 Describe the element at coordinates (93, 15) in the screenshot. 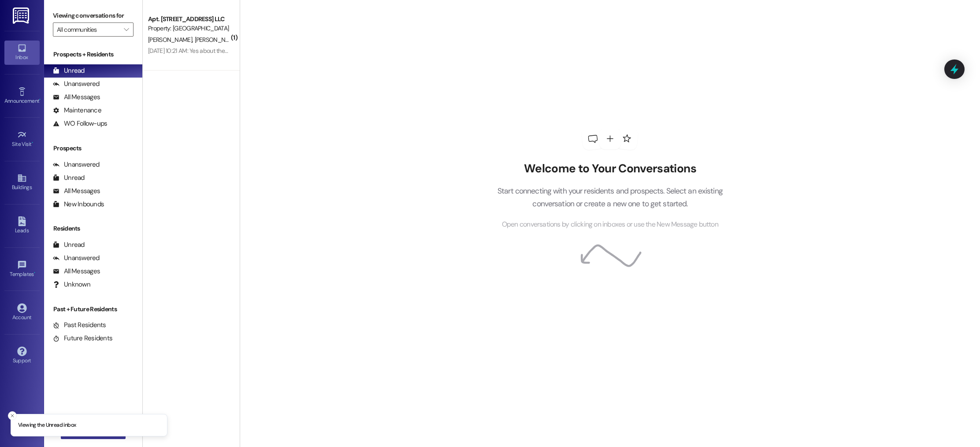

I see `label: Viewing conversations for` at that location.